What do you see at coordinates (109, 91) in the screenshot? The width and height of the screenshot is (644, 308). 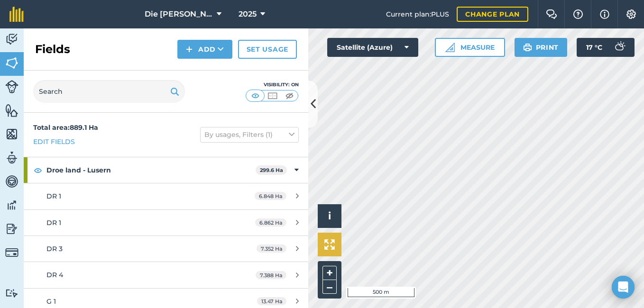 I see `input: Search` at bounding box center [109, 91].